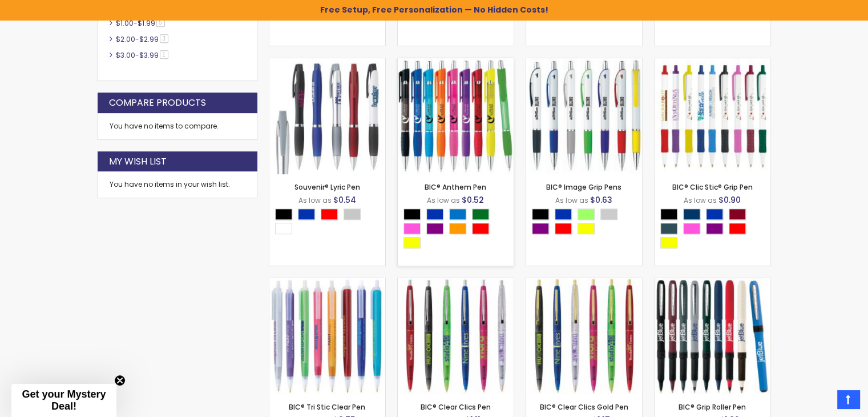 The height and width of the screenshot is (417, 868). What do you see at coordinates (125, 39) in the screenshot?
I see `span: $2.00` at bounding box center [125, 39].